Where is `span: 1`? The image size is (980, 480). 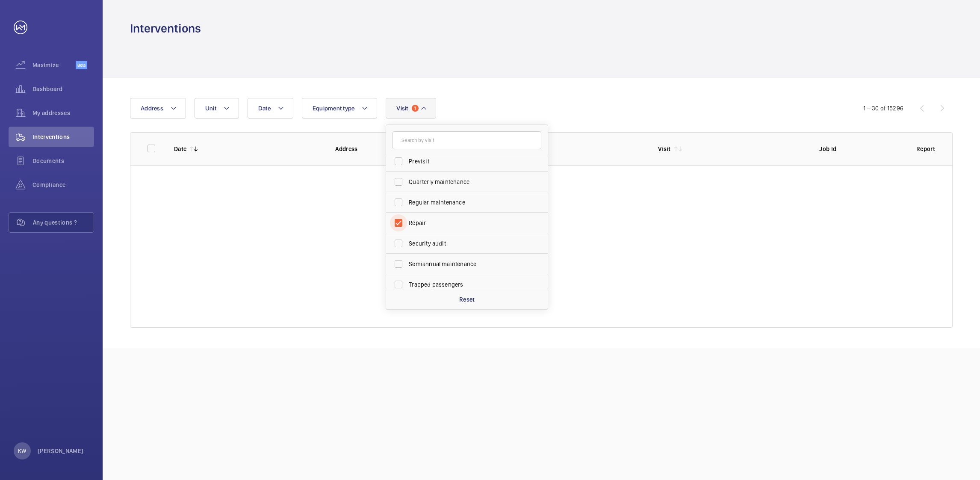
span: 1 is located at coordinates (415, 108).